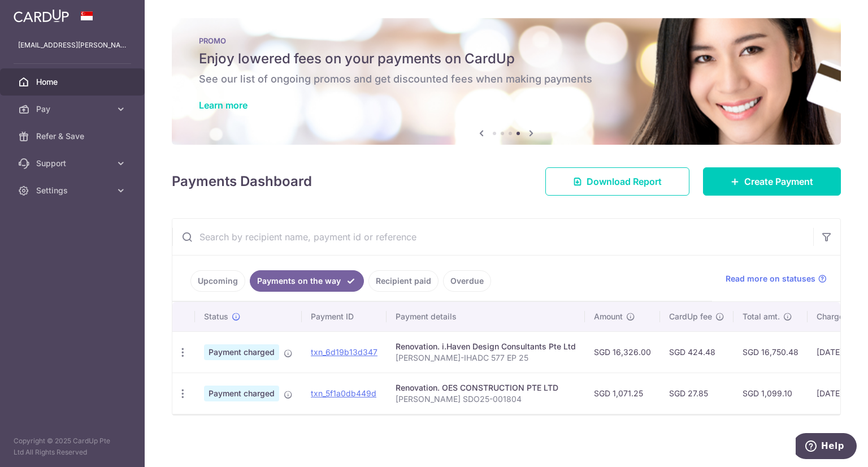  Describe the element at coordinates (617, 182) in the screenshot. I see `a: Download Report` at that location.